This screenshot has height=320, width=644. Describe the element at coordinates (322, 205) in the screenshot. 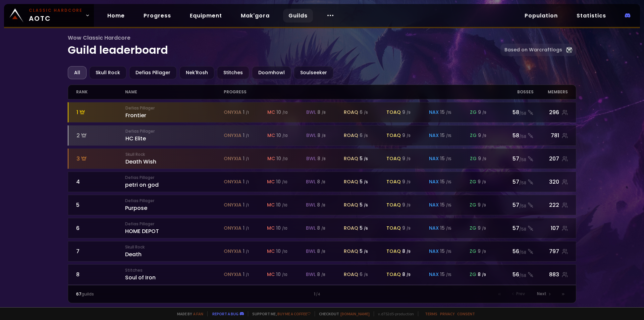

I see `a: 5Defias PillagerPurposeonyxia 1 /1mc 10 /10bwl 8 /8roaq 5 /6toaq 9 /9nax 15 /15zg 9 /957/58222` at that location.